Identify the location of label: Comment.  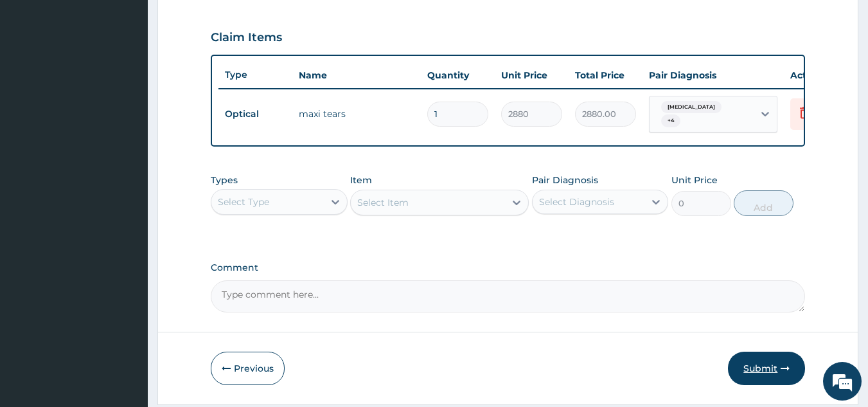
(508, 268).